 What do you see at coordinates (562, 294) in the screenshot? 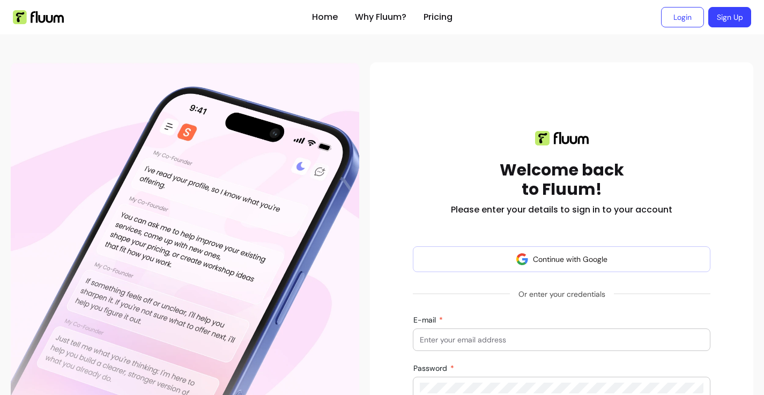
I see `span: Or enter your credentials` at bounding box center [562, 294].